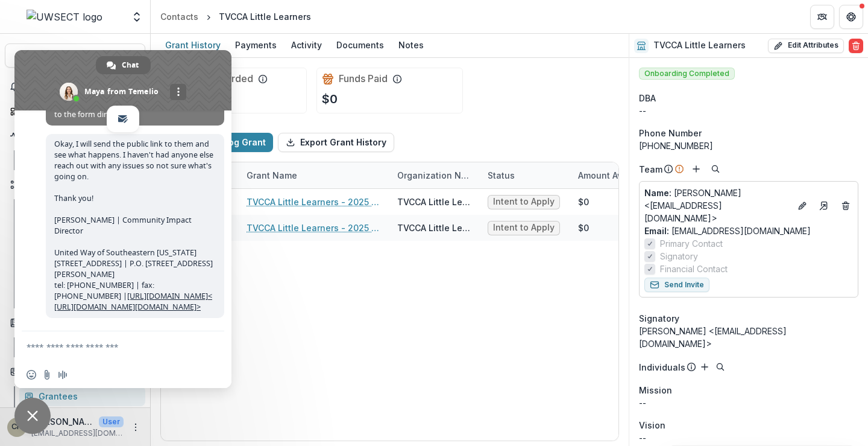 Image resolution: width=868 pixels, height=446 pixels. What do you see at coordinates (657, 231) in the screenshot?
I see `span: Email:` at bounding box center [657, 231].